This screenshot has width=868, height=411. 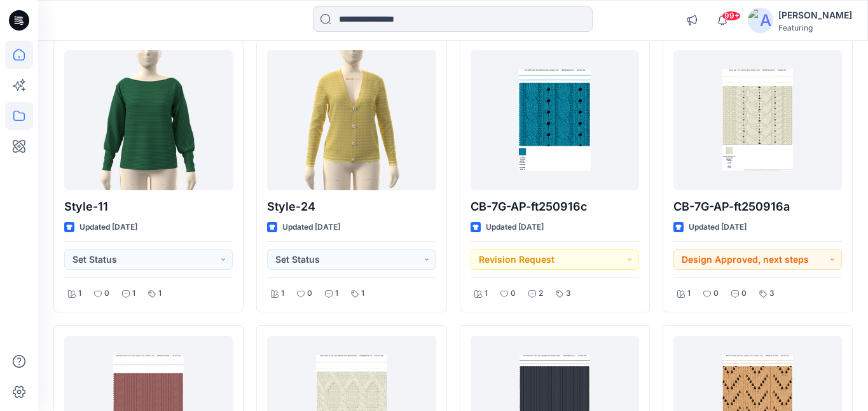 What do you see at coordinates (758, 120) in the screenshot?
I see `a: CB-7G-AP-ft250916a` at bounding box center [758, 120].